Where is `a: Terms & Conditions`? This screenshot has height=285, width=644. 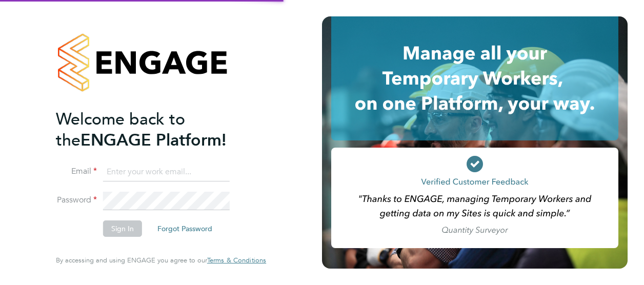 a: Terms & Conditions is located at coordinates (236, 260).